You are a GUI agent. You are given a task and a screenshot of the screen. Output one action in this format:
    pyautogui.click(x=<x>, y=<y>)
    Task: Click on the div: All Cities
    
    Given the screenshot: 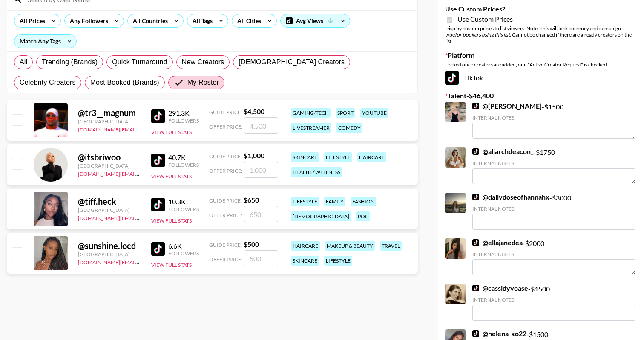 What is the action you would take?
    pyautogui.click(x=247, y=21)
    